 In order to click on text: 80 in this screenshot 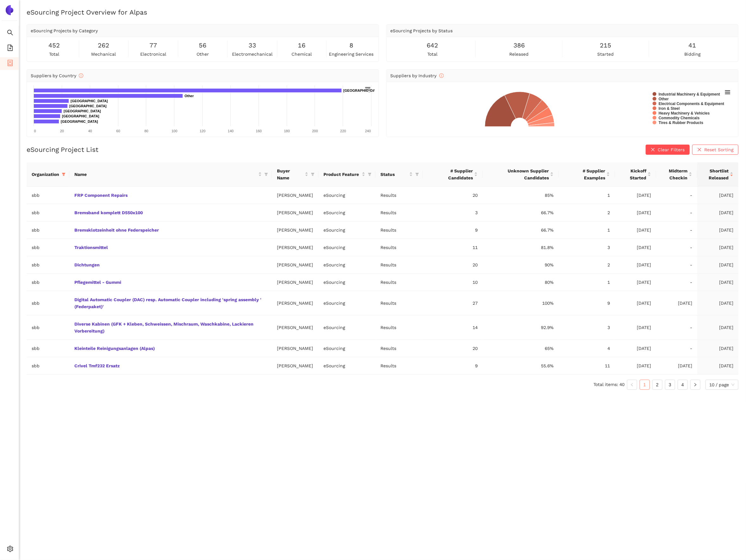, I will do `click(146, 131)`.